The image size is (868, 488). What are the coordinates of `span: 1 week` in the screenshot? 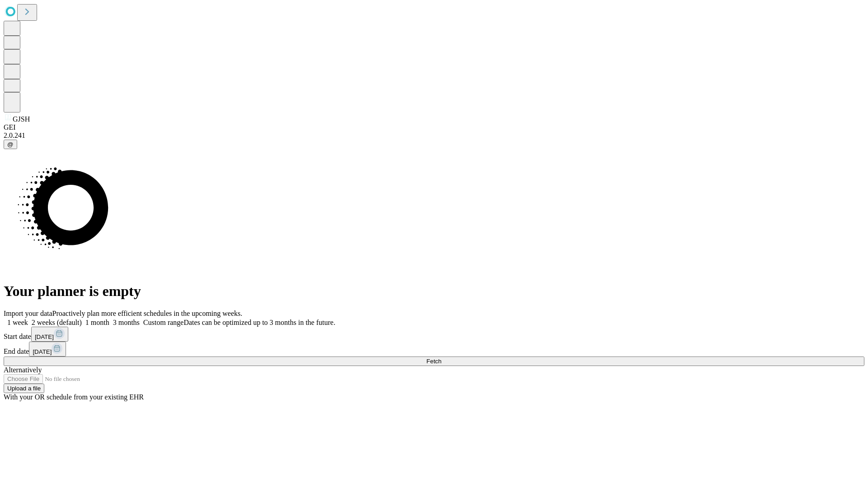 It's located at (18, 323).